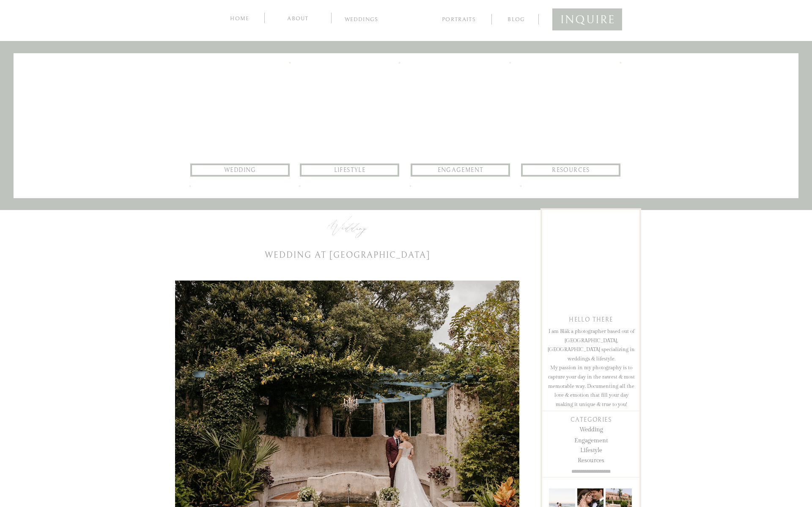 Image resolution: width=812 pixels, height=507 pixels. I want to click on h2: categories, so click(590, 419).